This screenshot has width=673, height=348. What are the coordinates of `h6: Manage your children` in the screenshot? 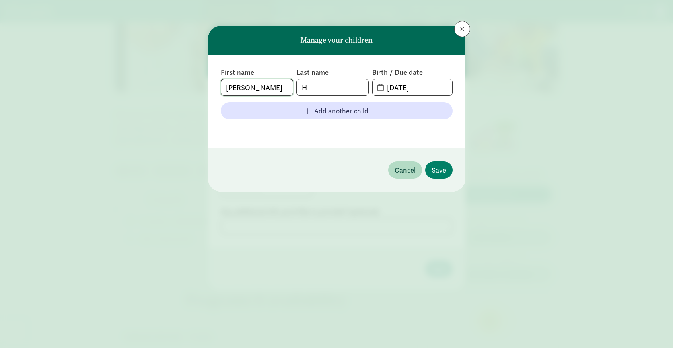 It's located at (336, 40).